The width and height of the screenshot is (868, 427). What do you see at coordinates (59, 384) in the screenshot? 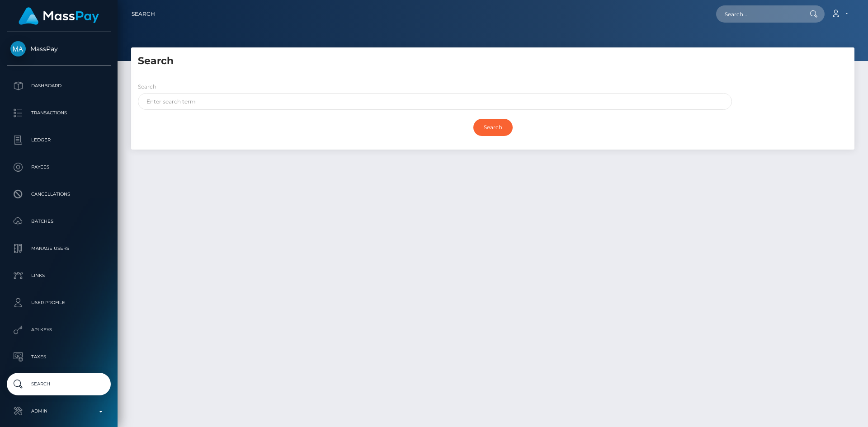
I see `p: Search` at bounding box center [59, 384].